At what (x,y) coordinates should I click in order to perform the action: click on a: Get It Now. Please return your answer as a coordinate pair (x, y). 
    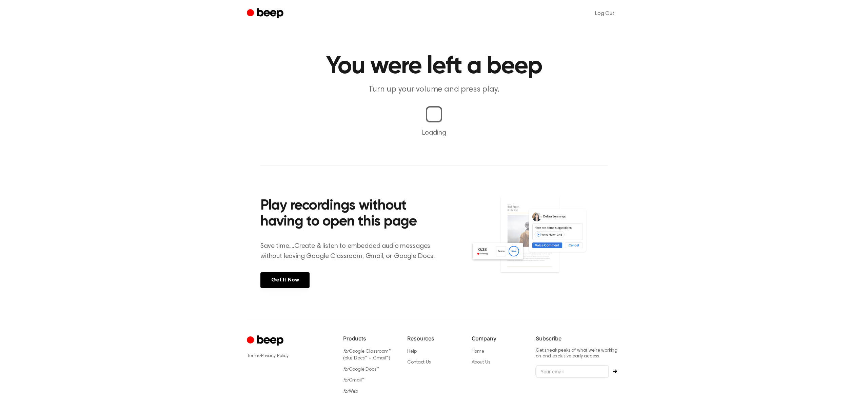
    Looking at the image, I should click on (285, 280).